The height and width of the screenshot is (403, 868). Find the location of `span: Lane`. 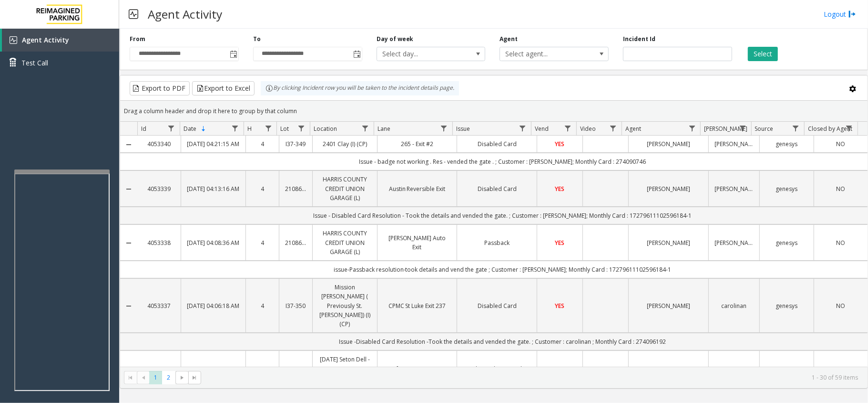

span: Lane is located at coordinates (384, 128).